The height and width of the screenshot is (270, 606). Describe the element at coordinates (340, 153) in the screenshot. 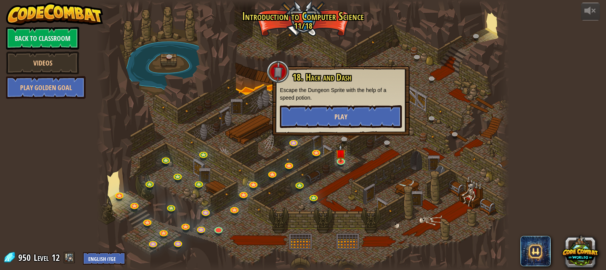

I see `img: level-banner-unstarted.png` at that location.